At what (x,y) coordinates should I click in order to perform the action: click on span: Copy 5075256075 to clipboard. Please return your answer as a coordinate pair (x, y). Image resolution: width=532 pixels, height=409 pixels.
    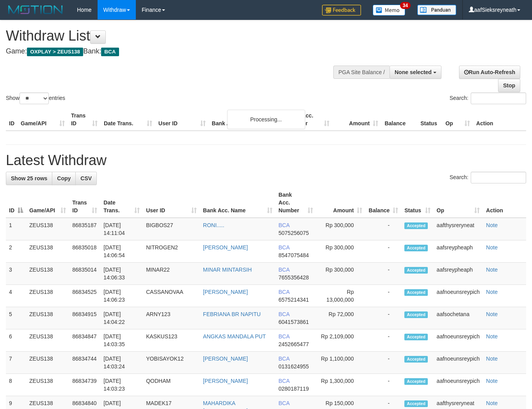
    Looking at the image, I should click on (294, 233).